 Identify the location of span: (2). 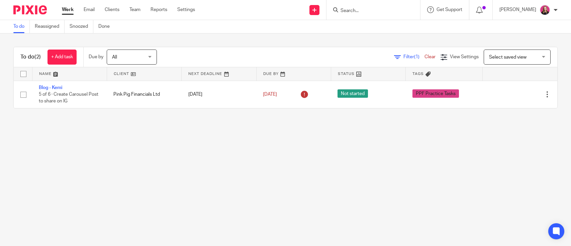
(37, 57).